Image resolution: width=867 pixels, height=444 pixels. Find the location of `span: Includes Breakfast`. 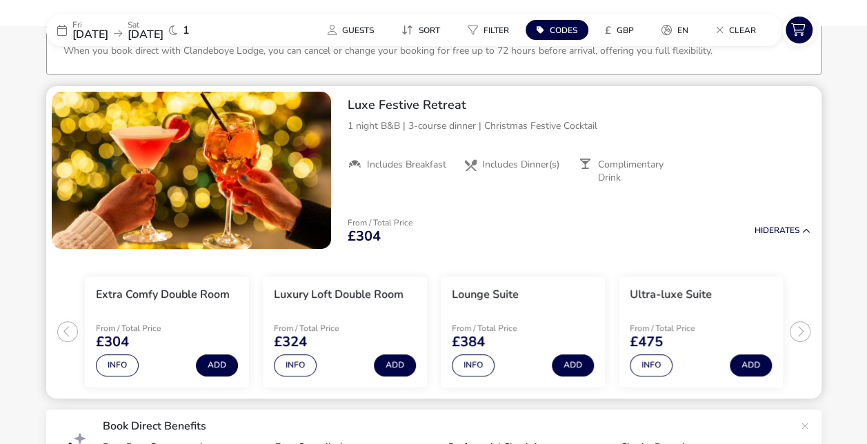

span: Includes Breakfast is located at coordinates (406, 165).